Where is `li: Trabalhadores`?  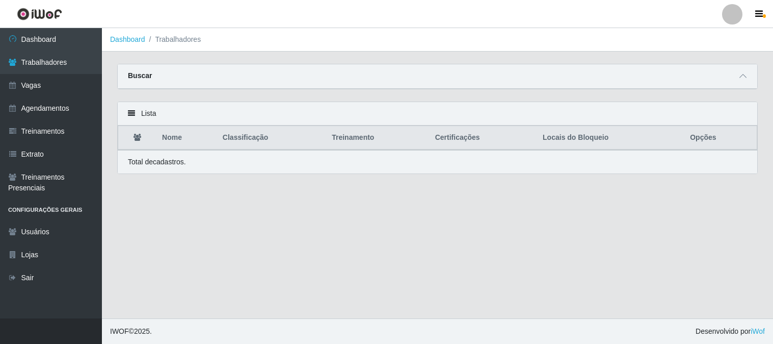
li: Trabalhadores is located at coordinates (173, 39).